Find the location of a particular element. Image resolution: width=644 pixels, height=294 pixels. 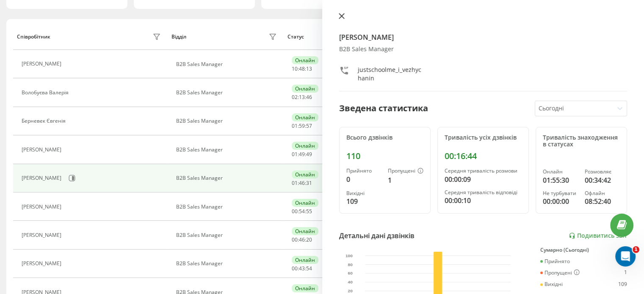

span: 57 is located at coordinates (309, 125).